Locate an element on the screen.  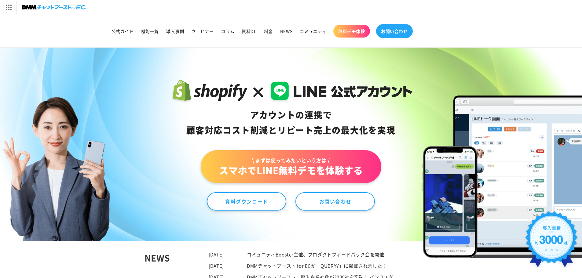
div: アカウントの連携で 顧客対応コスト削減と リピート売上の 最大化を実現 is located at coordinates (291, 123).